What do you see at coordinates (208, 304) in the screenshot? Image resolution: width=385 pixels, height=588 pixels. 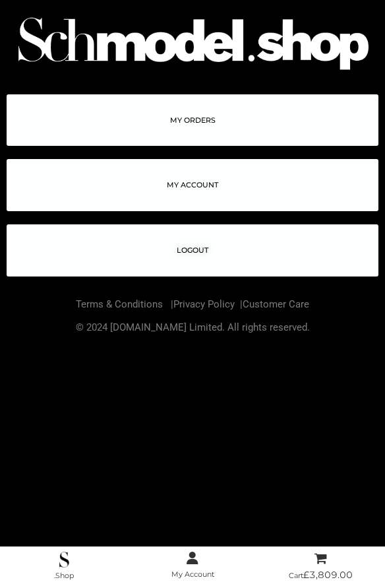 I see `a: Privacy Policy |` at bounding box center [208, 304].